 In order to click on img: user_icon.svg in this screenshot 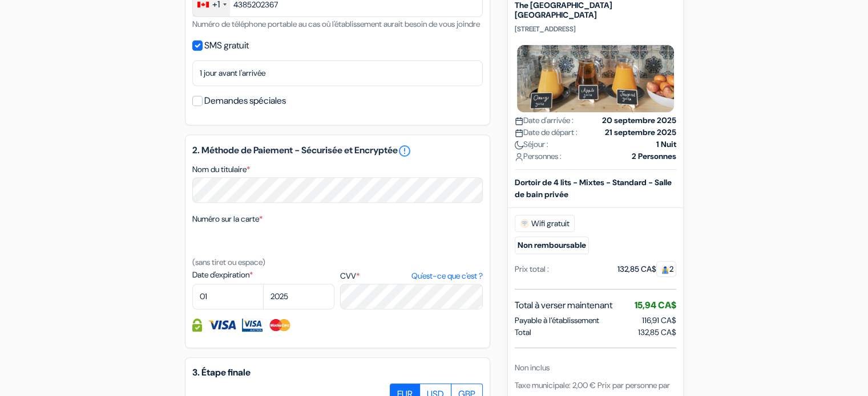, I will do `click(518, 156)`.